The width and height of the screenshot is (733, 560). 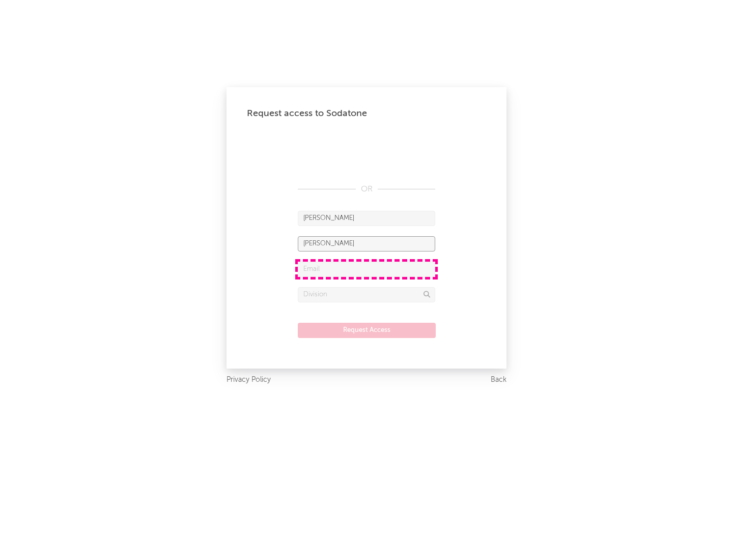 What do you see at coordinates (366, 113) in the screenshot?
I see `div: Request access to Sodatone` at bounding box center [366, 113].